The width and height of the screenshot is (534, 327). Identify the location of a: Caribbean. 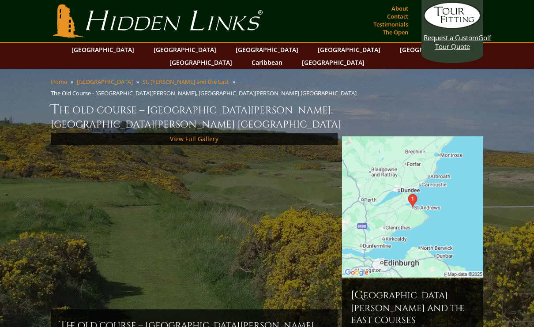
(267, 62).